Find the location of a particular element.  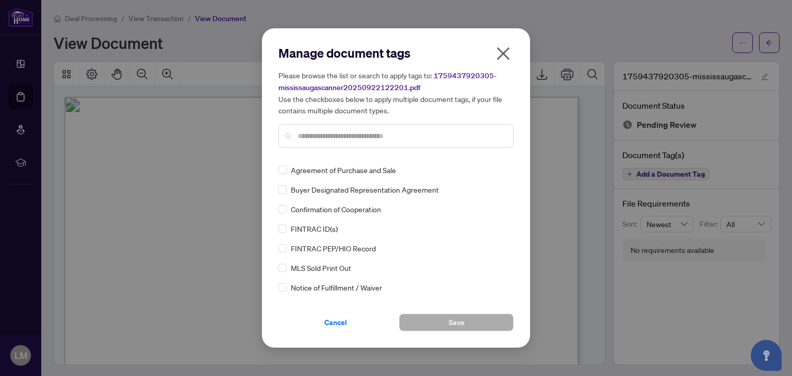

span: Buyer Designated Representation Agreement is located at coordinates (365, 190).